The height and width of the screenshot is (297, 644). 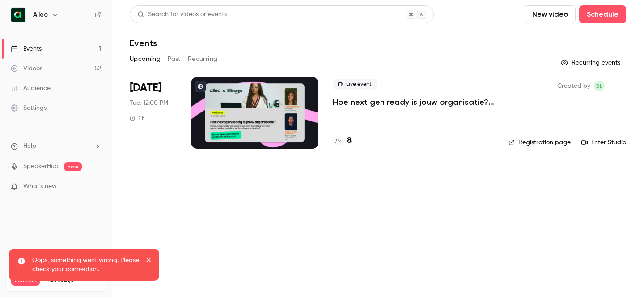 What do you see at coordinates (574, 86) in the screenshot?
I see `span: Created by` at bounding box center [574, 86].